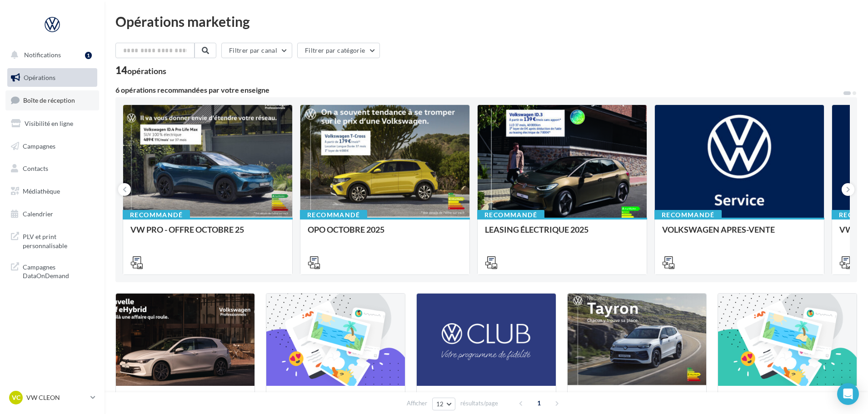 The height and width of the screenshot is (414, 868). What do you see at coordinates (38, 214) in the screenshot?
I see `span: Calendrier` at bounding box center [38, 214].